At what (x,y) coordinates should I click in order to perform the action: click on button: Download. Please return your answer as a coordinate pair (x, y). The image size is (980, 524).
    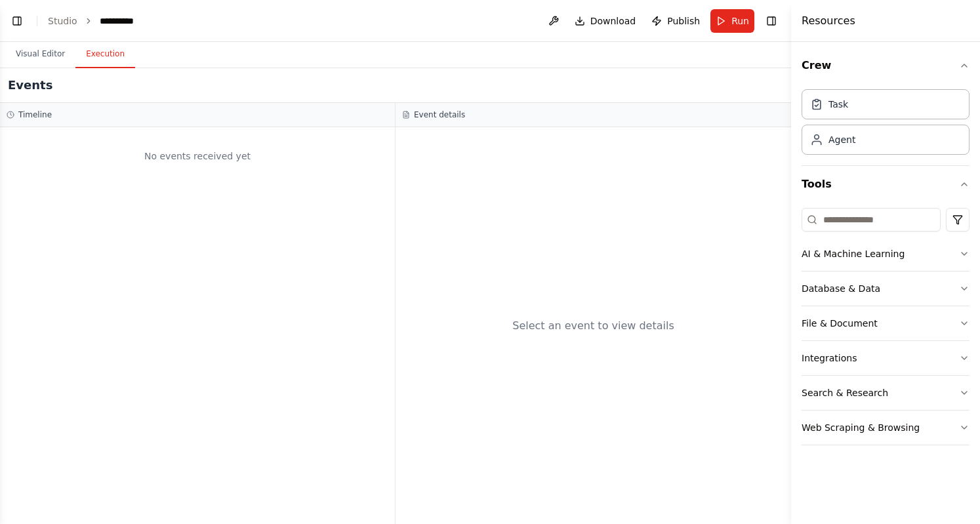
    Looking at the image, I should click on (605, 21).